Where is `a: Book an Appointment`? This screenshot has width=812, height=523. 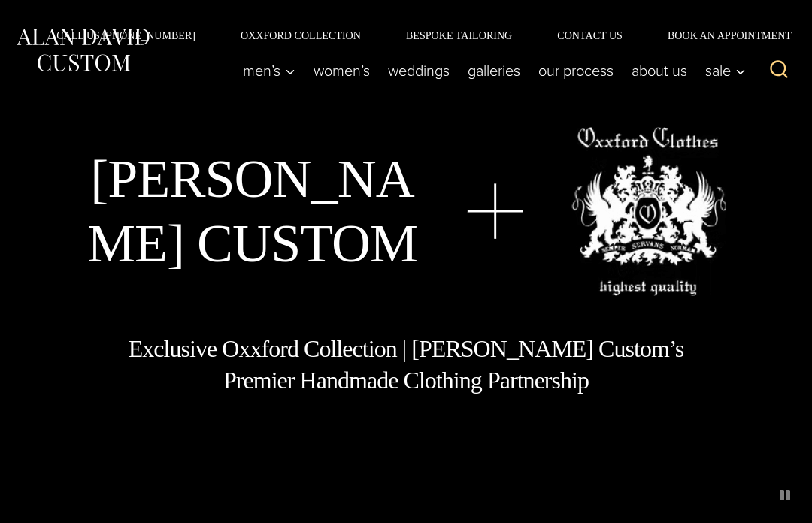
a: Book an Appointment is located at coordinates (721, 35).